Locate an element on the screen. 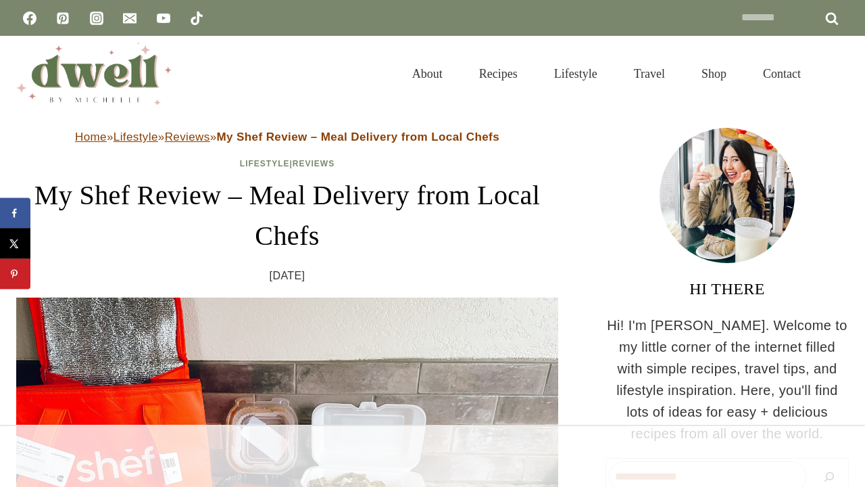 Image resolution: width=865 pixels, height=487 pixels. h1: My Shef Review – Meal Delivery from Local Chefs is located at coordinates (287, 216).